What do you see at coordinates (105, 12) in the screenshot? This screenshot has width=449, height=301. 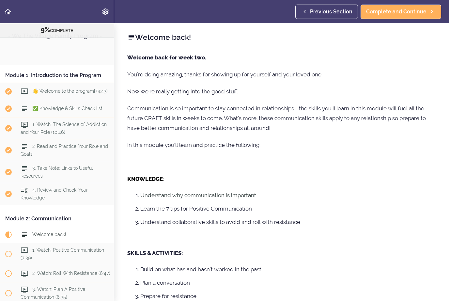 I see `svg: Settings Menu` at bounding box center [105, 12].